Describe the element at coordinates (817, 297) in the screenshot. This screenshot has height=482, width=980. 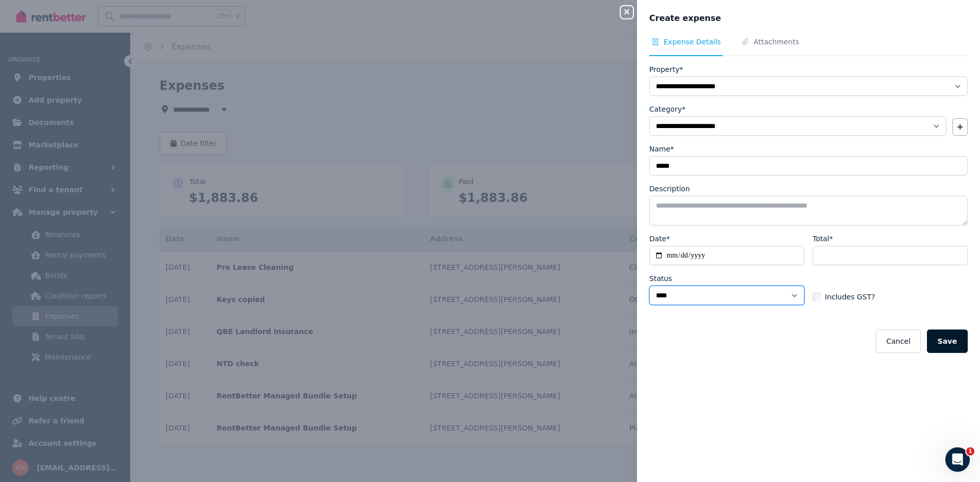
I see `input: Includes GST?` at that location.